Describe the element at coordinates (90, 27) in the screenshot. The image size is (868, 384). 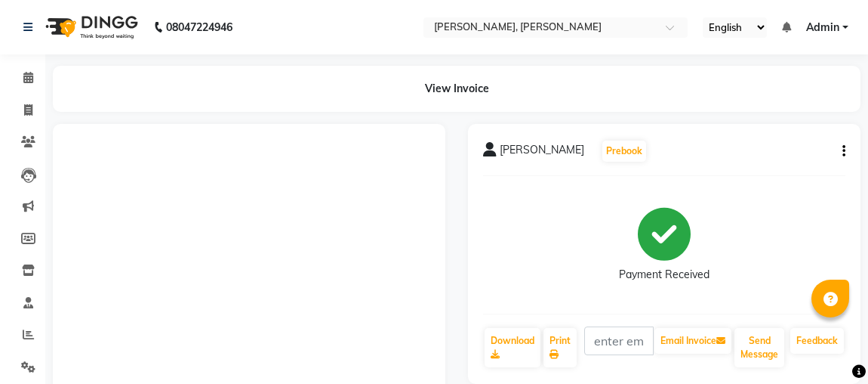
I see `img: logo` at that location.